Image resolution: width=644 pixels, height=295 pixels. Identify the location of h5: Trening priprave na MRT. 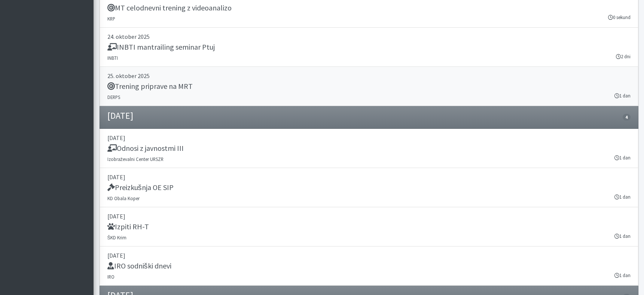
(150, 86).